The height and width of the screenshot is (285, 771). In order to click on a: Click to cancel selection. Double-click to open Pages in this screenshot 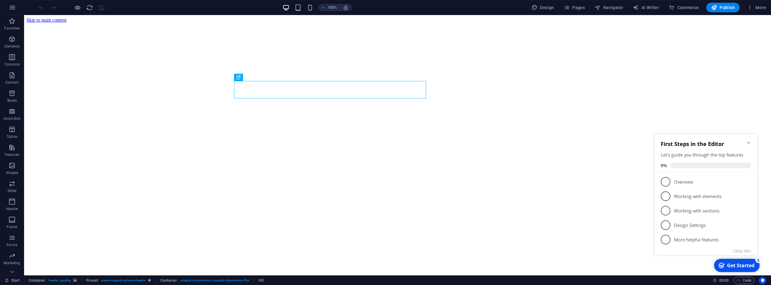, I will do `click(12, 281)`.